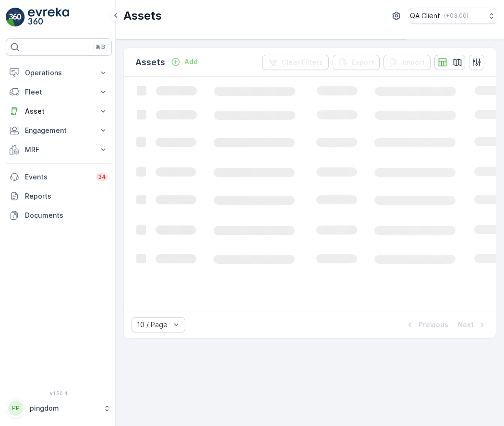  Describe the element at coordinates (66, 196) in the screenshot. I see `p: Reports` at that location.